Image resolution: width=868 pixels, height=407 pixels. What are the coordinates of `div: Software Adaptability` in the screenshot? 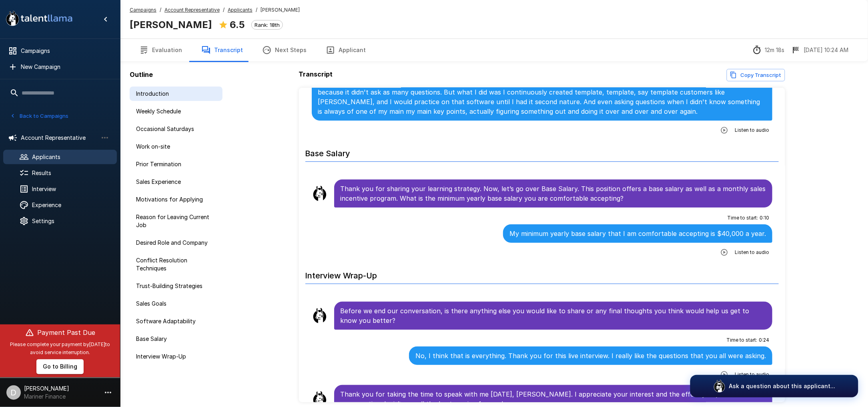 It's located at (176, 321).